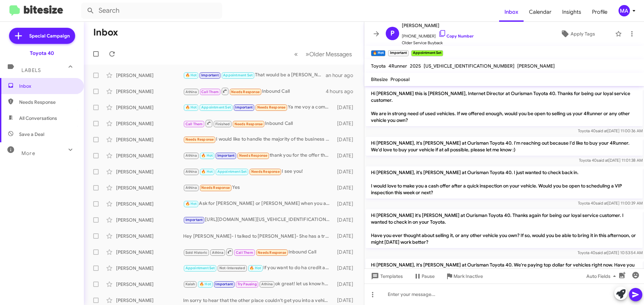  Describe the element at coordinates (223, 124) in the screenshot. I see `span: Finished` at that location.